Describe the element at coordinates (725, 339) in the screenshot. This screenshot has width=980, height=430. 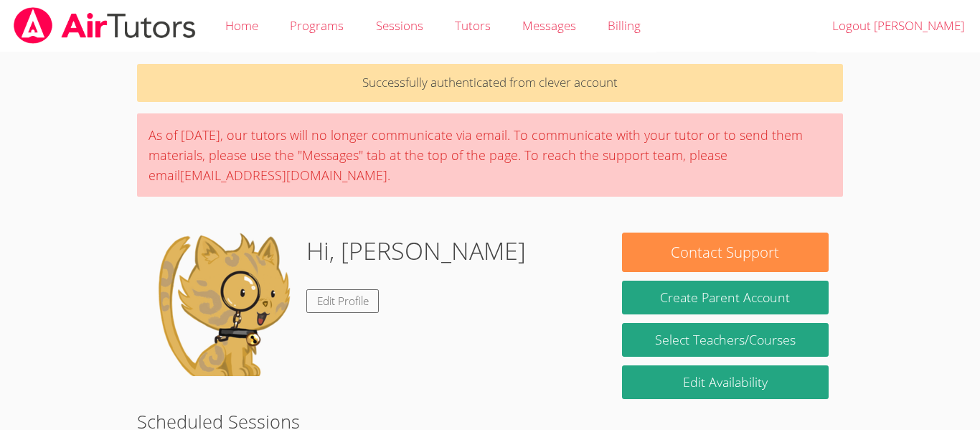
I see `a: Select Teachers/Courses` at that location.